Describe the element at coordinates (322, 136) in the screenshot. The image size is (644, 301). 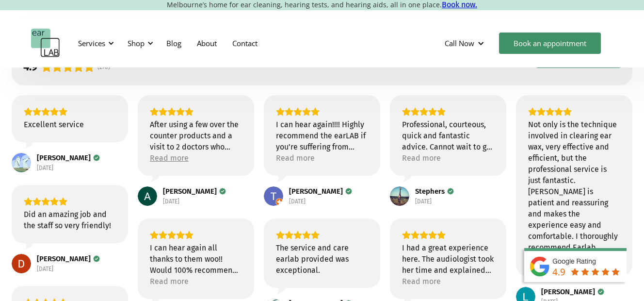
I see `div: I can hear again!!!! Highly recommend the earLAB if you’re suffering from BLOCKED ears. Instant r...` at that location.